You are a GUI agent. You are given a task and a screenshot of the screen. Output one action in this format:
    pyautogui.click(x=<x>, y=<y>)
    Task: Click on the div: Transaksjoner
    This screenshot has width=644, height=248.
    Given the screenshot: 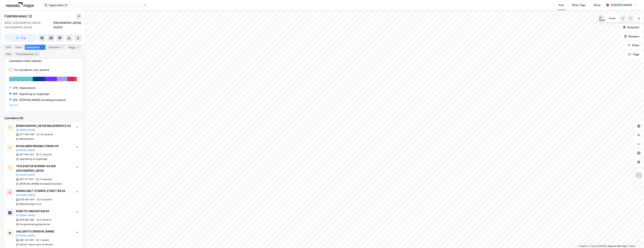 What is the action you would take?
    pyautogui.click(x=27, y=54)
    